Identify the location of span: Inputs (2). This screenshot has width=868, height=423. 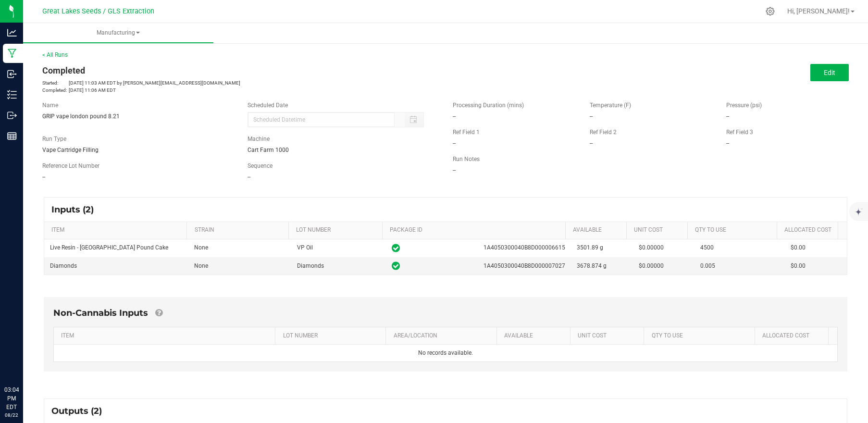
(78, 210).